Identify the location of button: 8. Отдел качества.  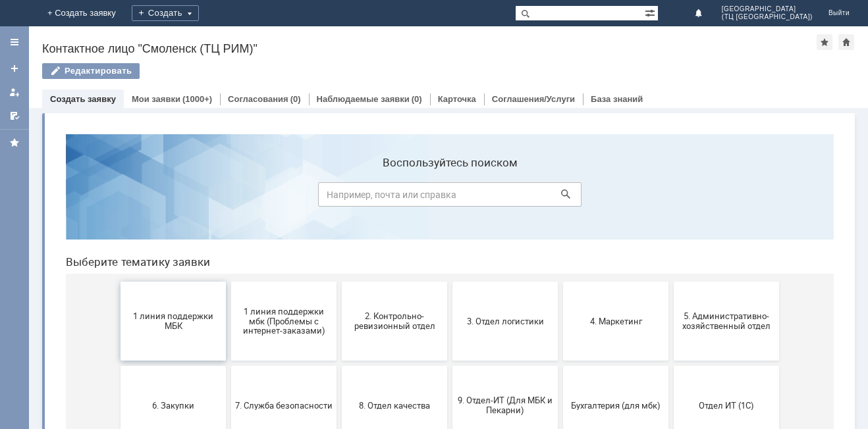
(339, 282).